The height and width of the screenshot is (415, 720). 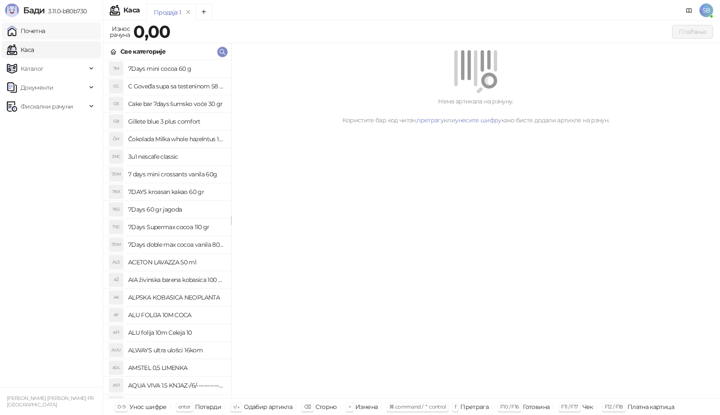 What do you see at coordinates (455, 406) in the screenshot?
I see `span: f` at bounding box center [455, 406].